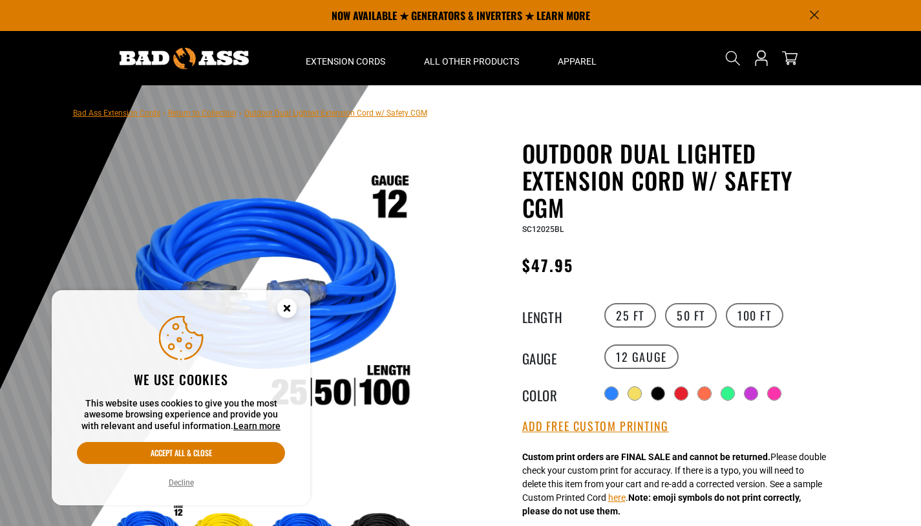  I want to click on p: This website uses cookies to give you the most awesome browsing experience and provide you with r..., so click(181, 415).